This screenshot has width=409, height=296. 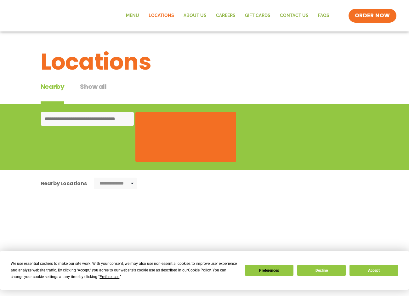 I want to click on a: ORDER NOW, so click(x=372, y=16).